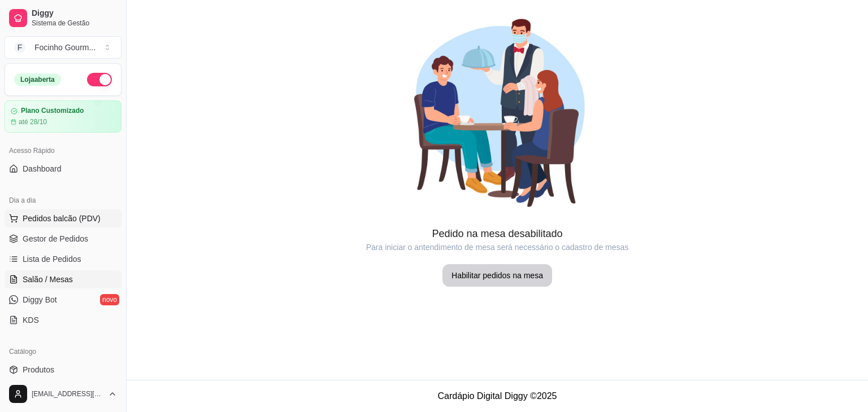  Describe the element at coordinates (39, 300) in the screenshot. I see `span: Diggy Bot` at that location.